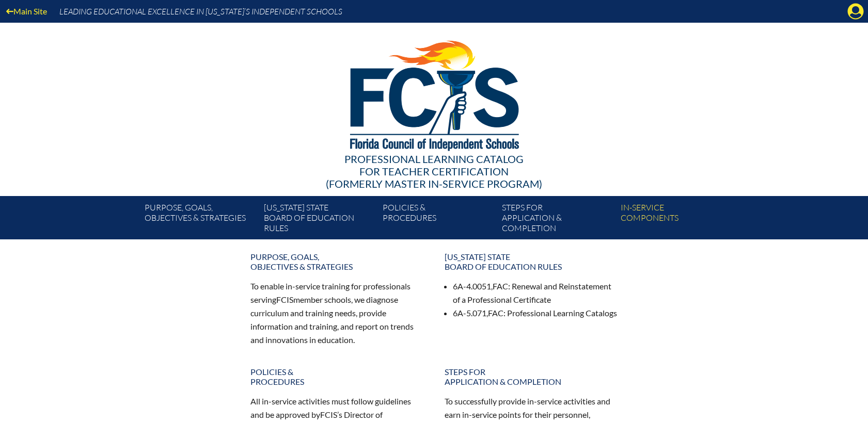  Describe the element at coordinates (535, 313) in the screenshot. I see `li: 6A-5.071, : Professional Learning Catalogs` at that location.